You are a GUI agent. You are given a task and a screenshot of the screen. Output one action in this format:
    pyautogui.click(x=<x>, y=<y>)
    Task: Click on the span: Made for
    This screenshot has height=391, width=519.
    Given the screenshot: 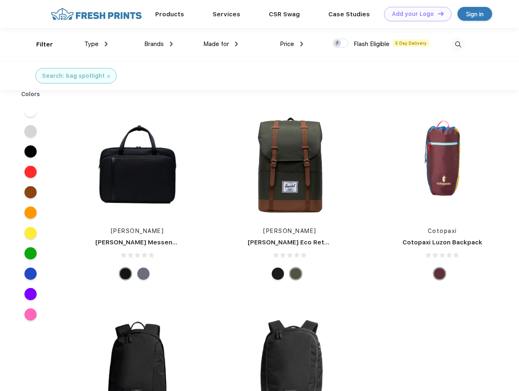 What is the action you would take?
    pyautogui.click(x=216, y=44)
    